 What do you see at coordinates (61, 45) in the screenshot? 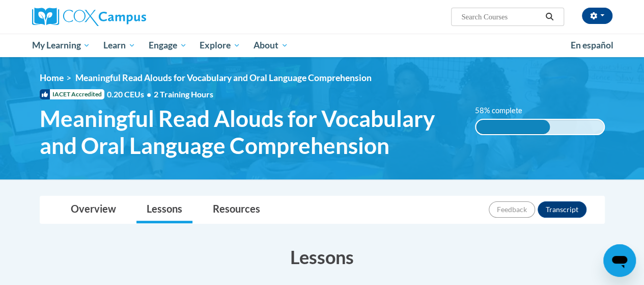
I see `a: My Learning` at bounding box center [61, 45].